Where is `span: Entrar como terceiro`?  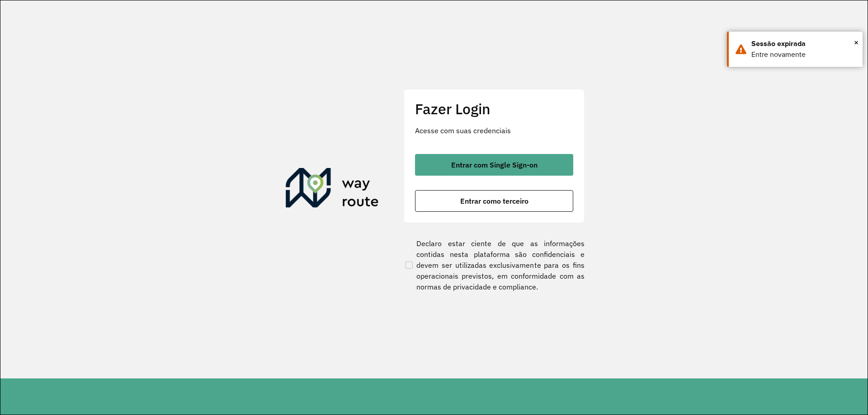 span: Entrar como terceiro is located at coordinates (494, 201).